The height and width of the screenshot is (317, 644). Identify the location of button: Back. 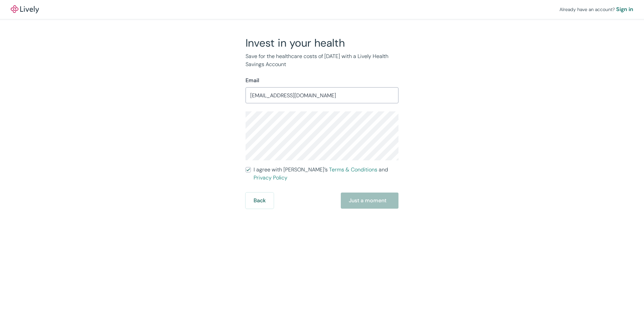
(259, 201).